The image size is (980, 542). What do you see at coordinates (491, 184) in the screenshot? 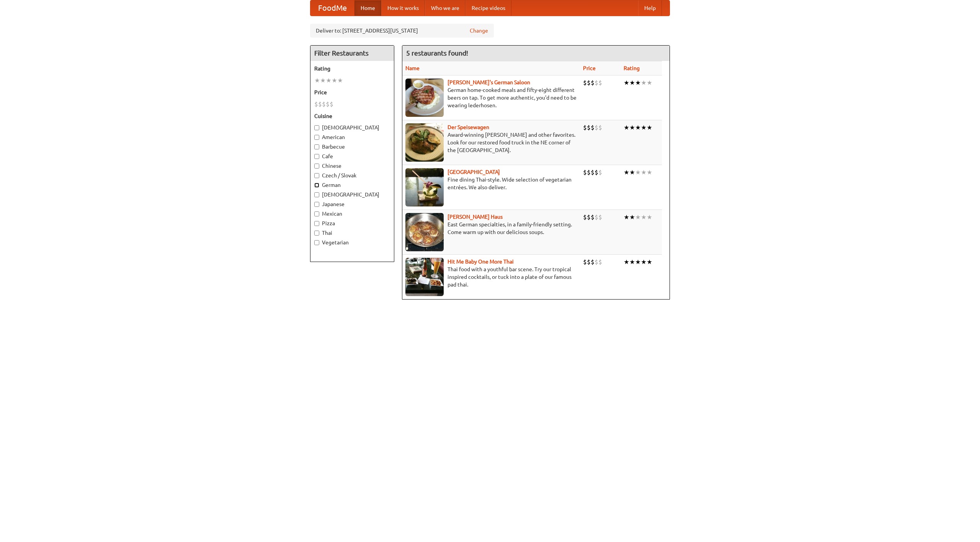
I see `p: Fine dining Thai-style. Wide selection of vegetarian entrées. We also deliver.` at bounding box center [491, 184].